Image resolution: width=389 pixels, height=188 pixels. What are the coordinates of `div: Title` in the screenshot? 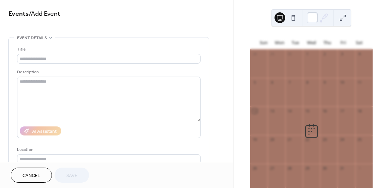 It's located at (108, 49).